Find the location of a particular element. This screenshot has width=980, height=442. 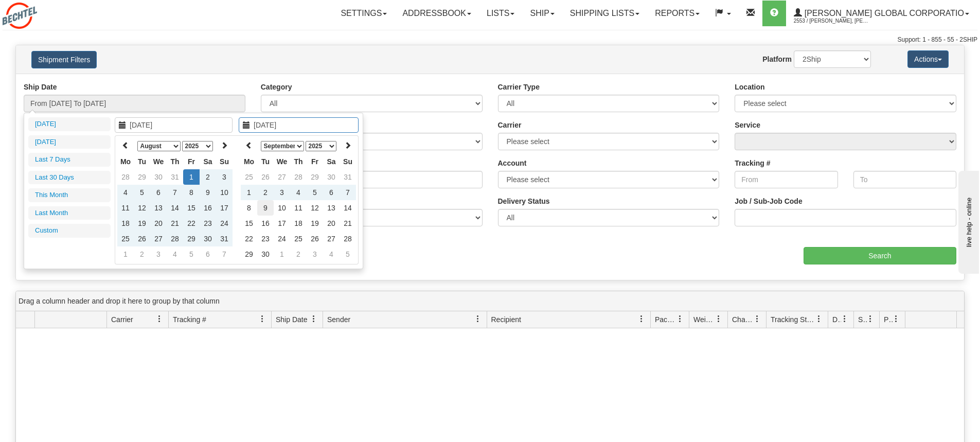

a: Tracking Status filter column settings is located at coordinates (819, 318).